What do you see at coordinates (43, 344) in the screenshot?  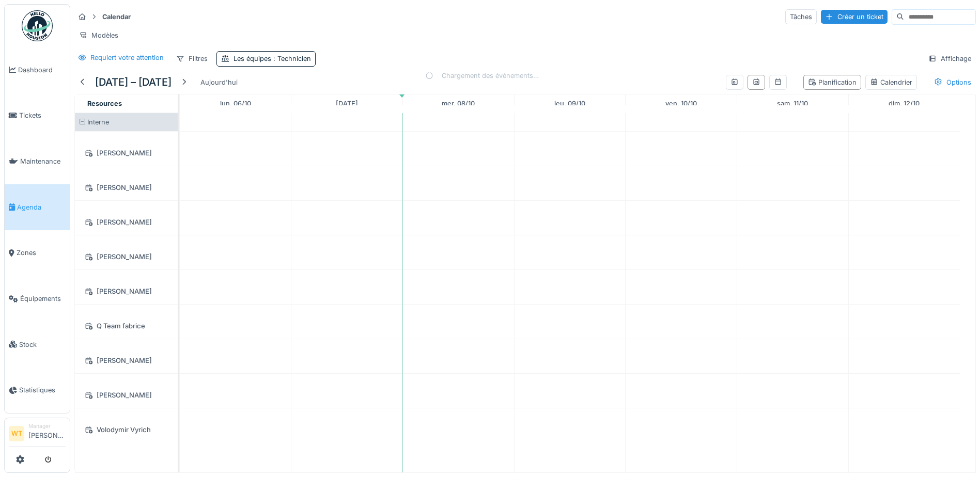 I see `span: Stock` at bounding box center [43, 344].